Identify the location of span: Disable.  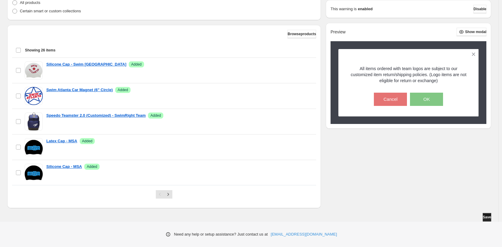
(479, 9).